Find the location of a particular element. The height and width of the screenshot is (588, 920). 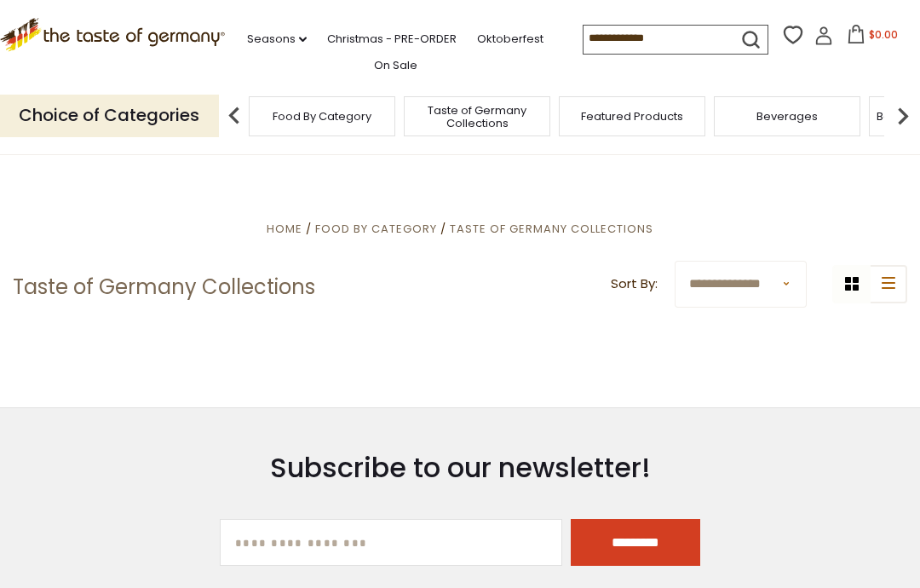

h1: Taste of Germany Collections is located at coordinates (163, 287).